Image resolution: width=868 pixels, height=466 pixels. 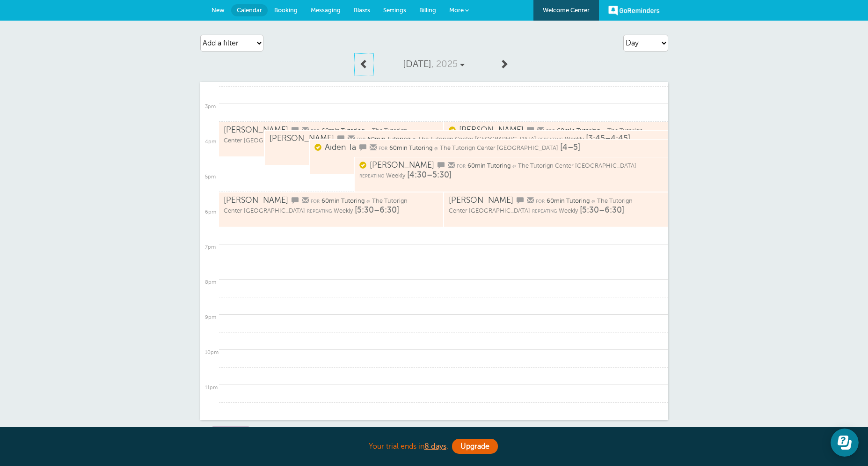 I want to click on a: Grid Size, so click(x=231, y=430).